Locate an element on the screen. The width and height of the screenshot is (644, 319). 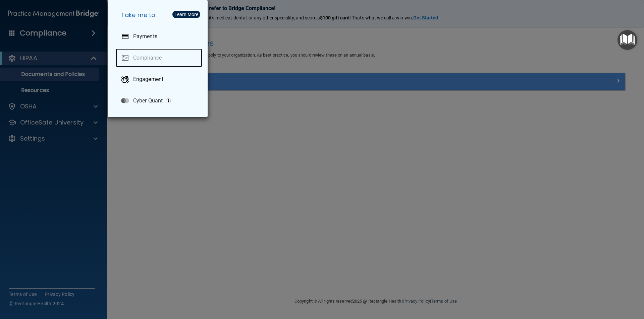
h5: Take me to: is located at coordinates (159, 15).